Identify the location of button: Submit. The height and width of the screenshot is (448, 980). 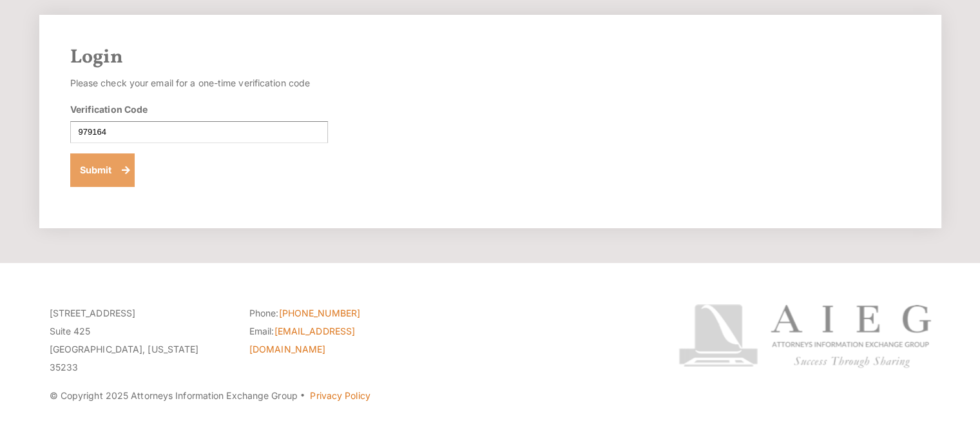
(102, 171).